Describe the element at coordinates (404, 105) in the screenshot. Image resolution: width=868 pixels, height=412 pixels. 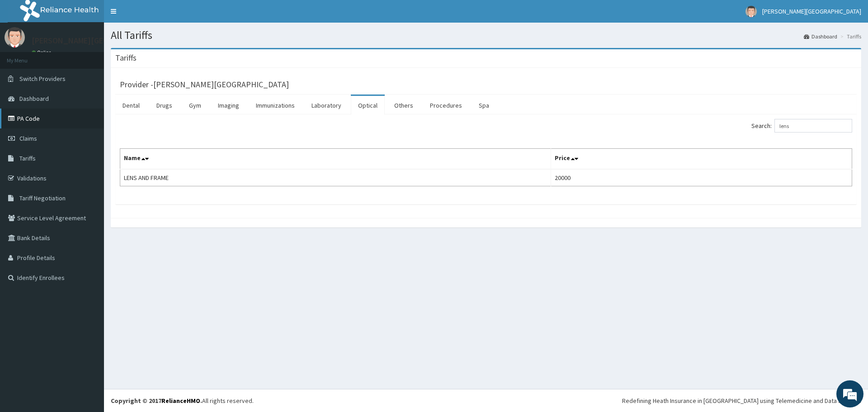
I see `a: Others` at that location.